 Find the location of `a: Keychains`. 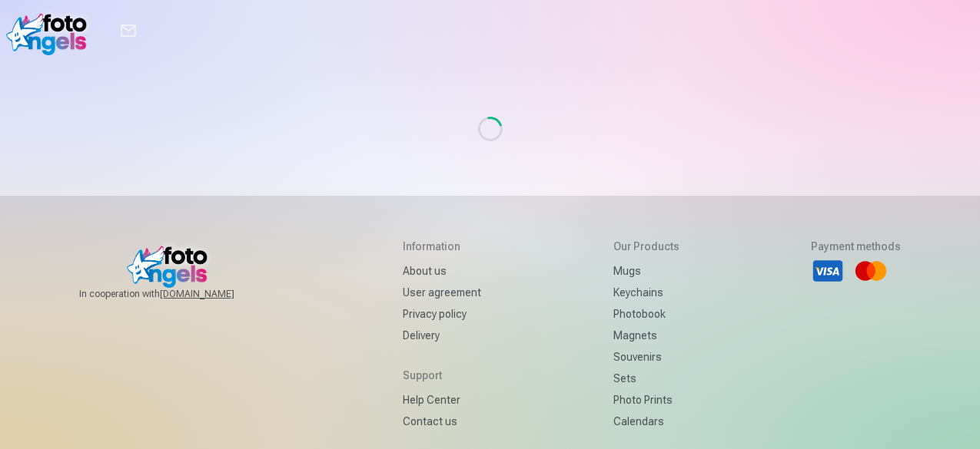

a: Keychains is located at coordinates (646, 292).